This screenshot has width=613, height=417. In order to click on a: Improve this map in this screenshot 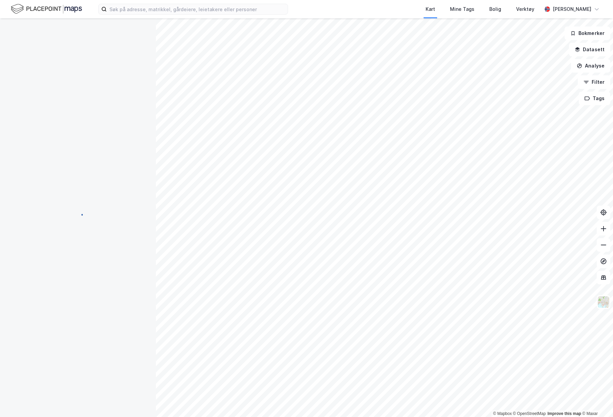, I will do `click(564, 413)`.